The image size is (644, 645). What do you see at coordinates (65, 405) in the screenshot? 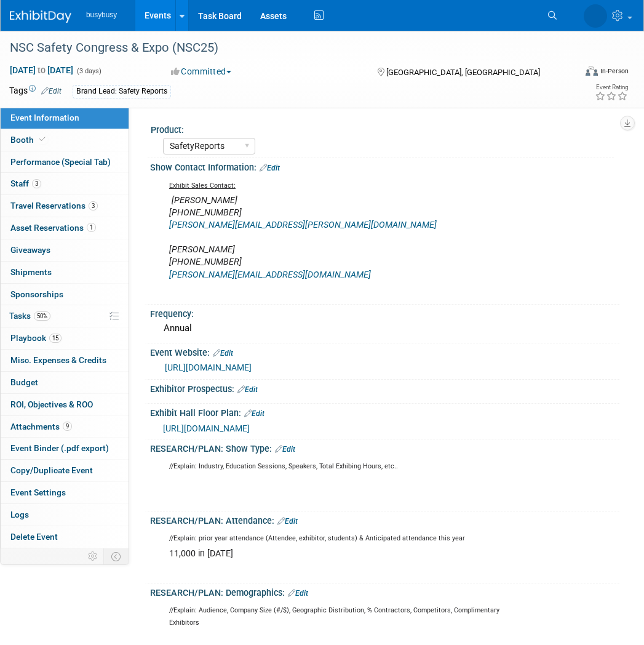
I see `a: ROI, Objectives & ROO` at bounding box center [65, 405].